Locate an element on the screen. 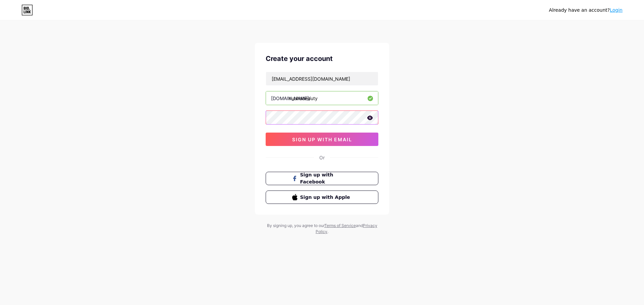  a: Terms of Service is located at coordinates (340, 226).